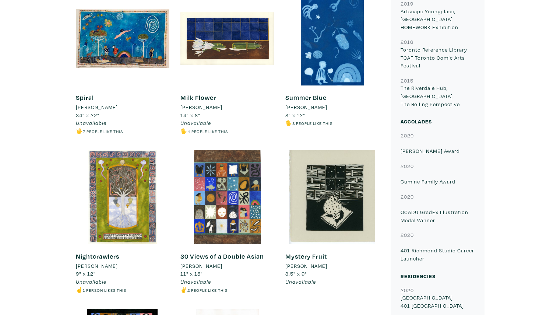 The width and height of the screenshot is (560, 315). I want to click on a: Milk Flower, so click(198, 97).